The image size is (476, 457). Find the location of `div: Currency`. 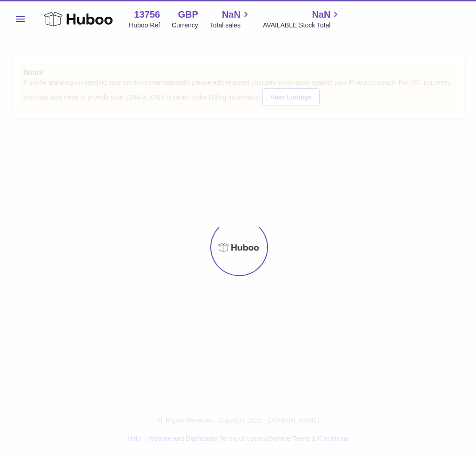

div: Currency is located at coordinates (184, 25).